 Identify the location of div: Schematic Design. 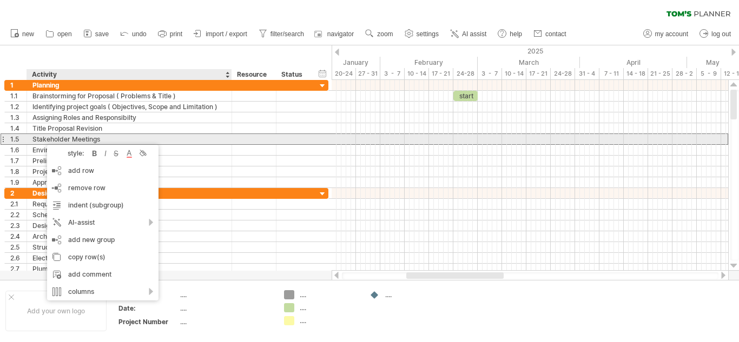
(129, 215).